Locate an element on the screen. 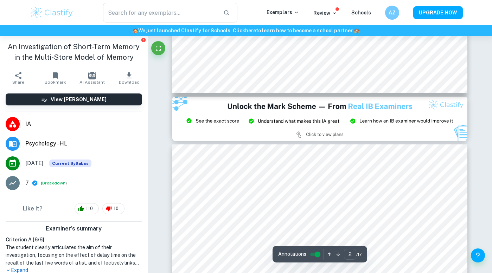 The height and width of the screenshot is (273, 492). p: Exemplars is located at coordinates (283, 12).